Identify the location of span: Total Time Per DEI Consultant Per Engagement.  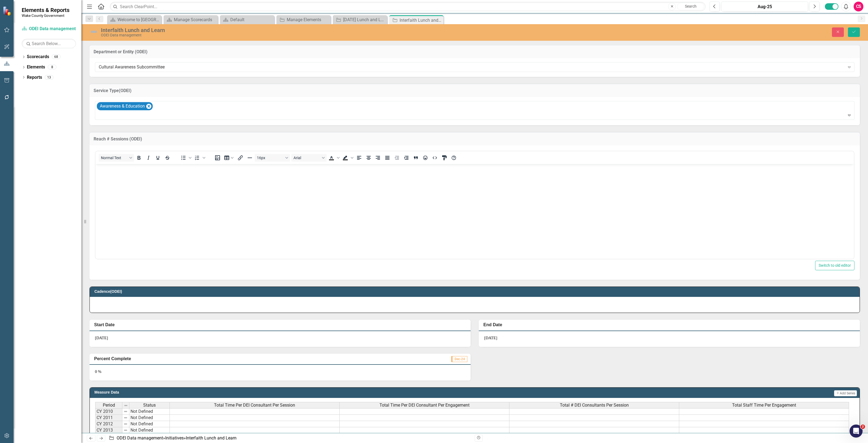
(425, 405).